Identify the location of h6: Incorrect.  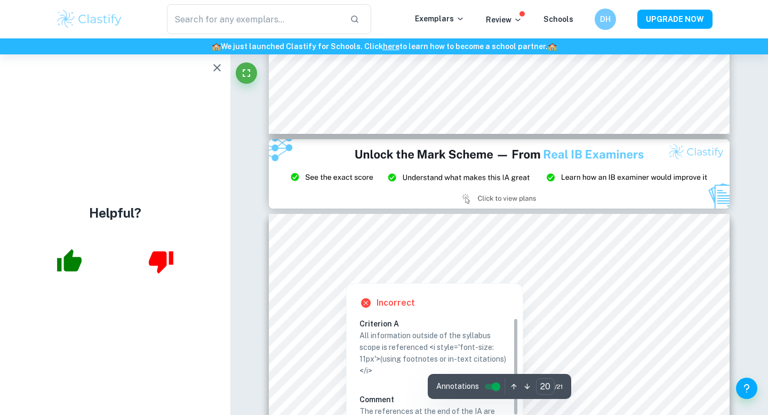
(396, 303).